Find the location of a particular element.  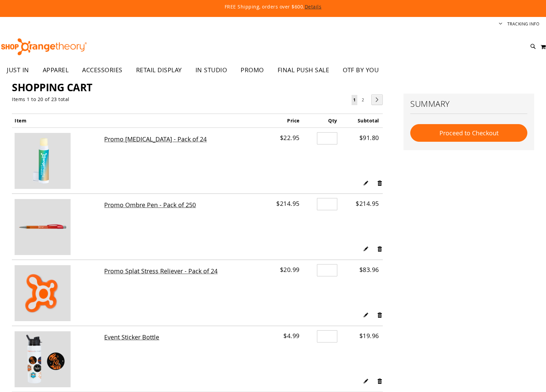

img: Promo Splat Stress Reliever - Pack of 24 is located at coordinates (42, 293).